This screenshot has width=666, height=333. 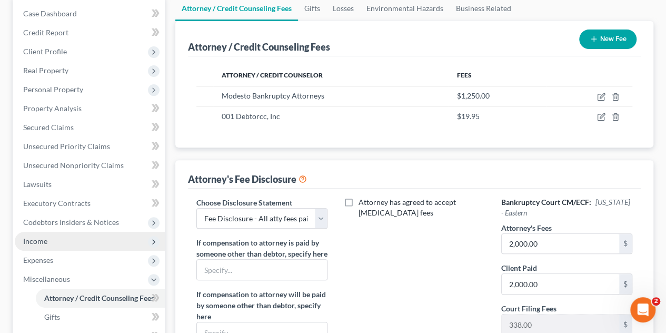 I want to click on span: Client Profile, so click(x=45, y=51).